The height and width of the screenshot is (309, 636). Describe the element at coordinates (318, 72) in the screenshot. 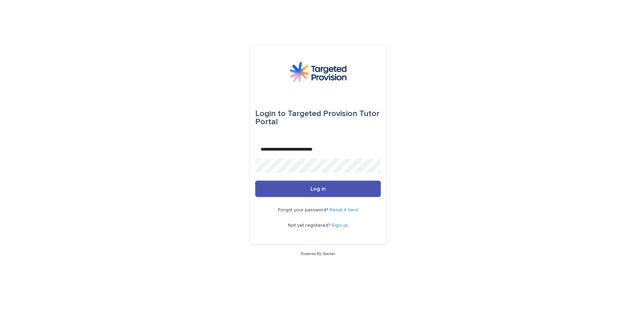

I see `img: M5nRWzHhSzIhMunXDL62` at that location.